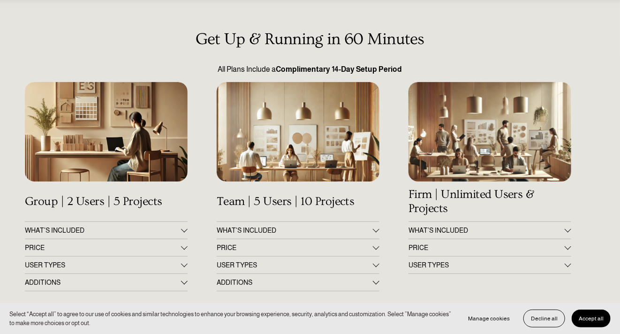 Image resolution: width=620 pixels, height=334 pixels. Describe the element at coordinates (486, 230) in the screenshot. I see `span: WHAT’S INCLUDED` at that location.